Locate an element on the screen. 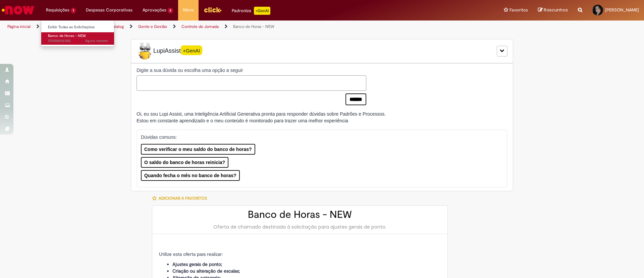  span: LupiAssist is located at coordinates (169, 51).